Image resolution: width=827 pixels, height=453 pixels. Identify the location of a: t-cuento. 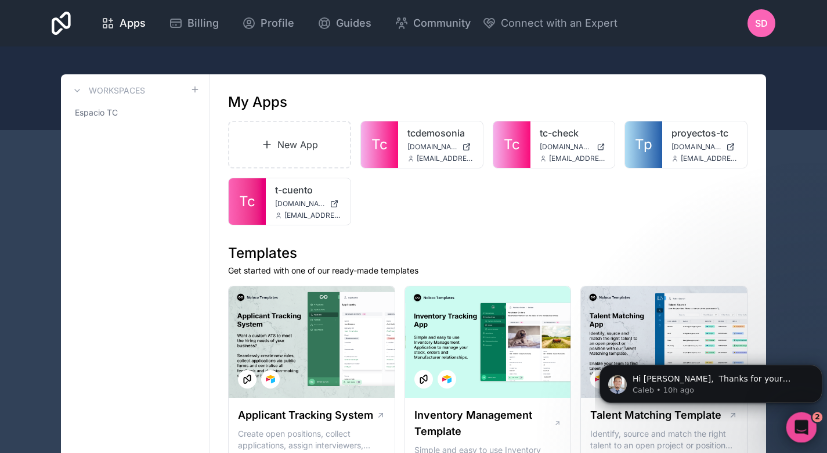
(308, 190).